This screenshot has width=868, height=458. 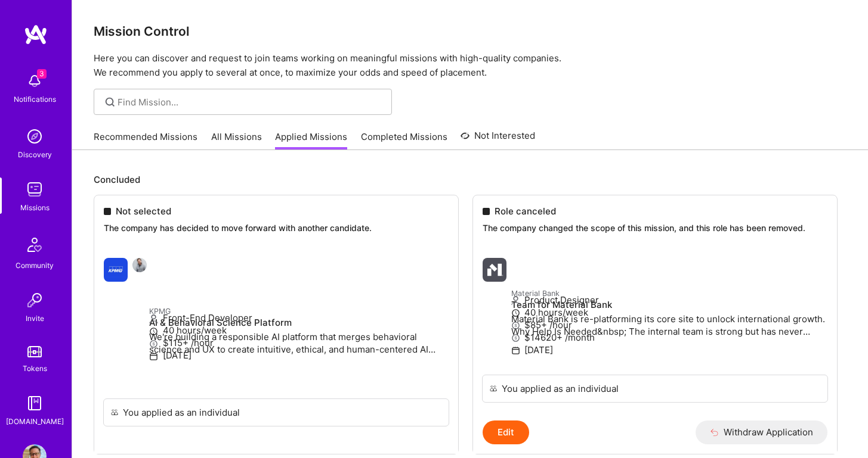 What do you see at coordinates (670, 299) in the screenshot?
I see `p: Product Designer` at bounding box center [670, 299].